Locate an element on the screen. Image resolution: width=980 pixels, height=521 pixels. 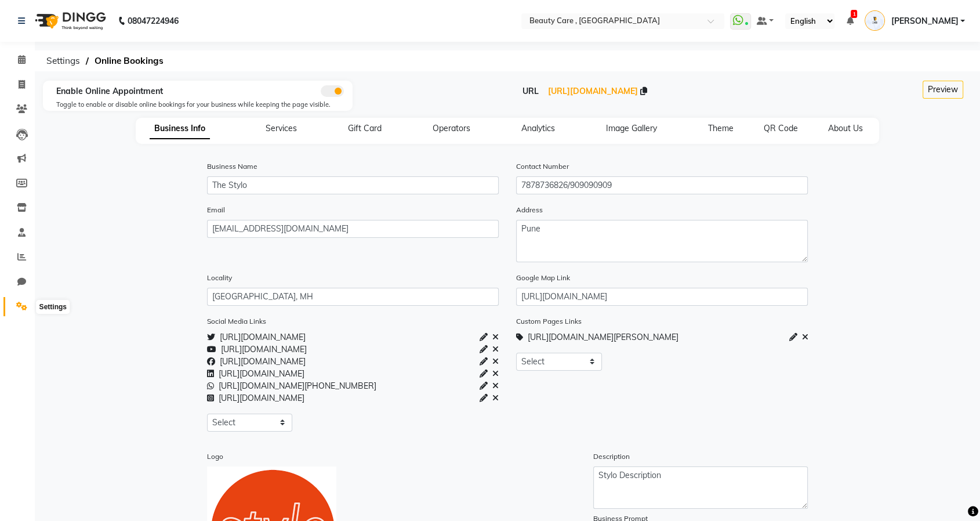
span: Online Bookings is located at coordinates (129, 61).